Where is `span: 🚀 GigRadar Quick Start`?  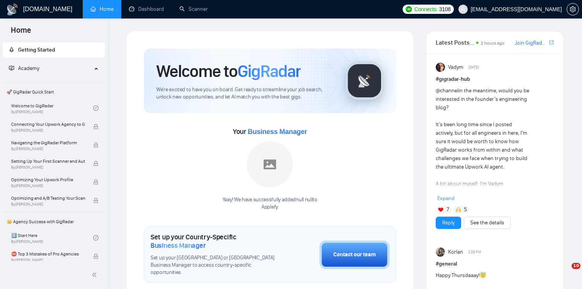
span: 🚀 GigRadar Quick Start is located at coordinates (53, 92).